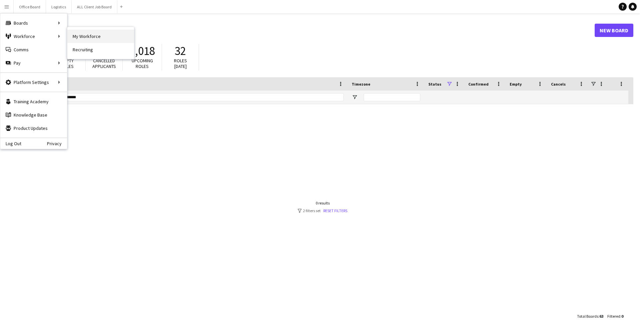 The image size is (640, 333). I want to click on a: Product Updates, so click(34, 128).